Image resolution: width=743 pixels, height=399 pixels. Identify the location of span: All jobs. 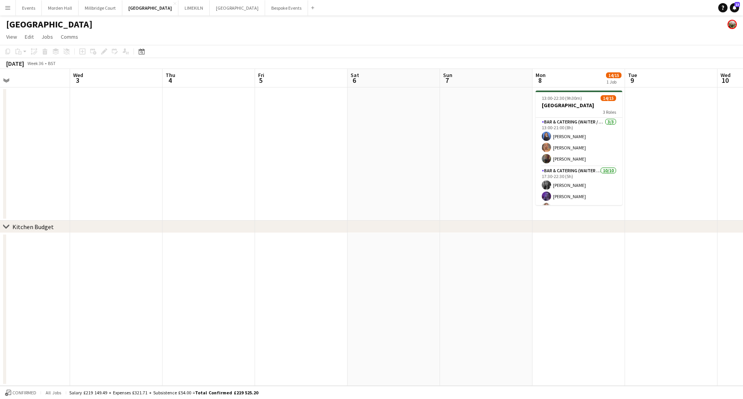
(53, 392).